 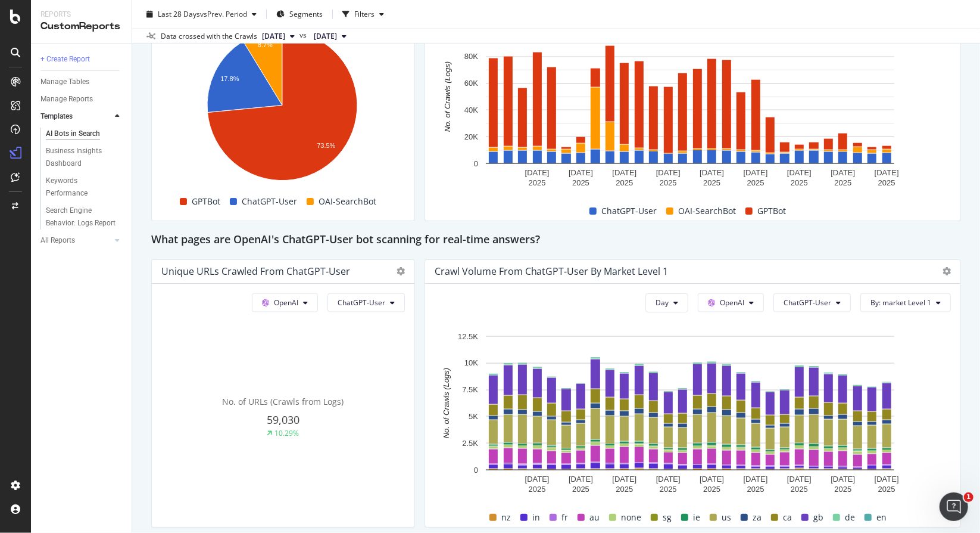 What do you see at coordinates (364, 14) in the screenshot?
I see `div: Filters` at bounding box center [364, 14].